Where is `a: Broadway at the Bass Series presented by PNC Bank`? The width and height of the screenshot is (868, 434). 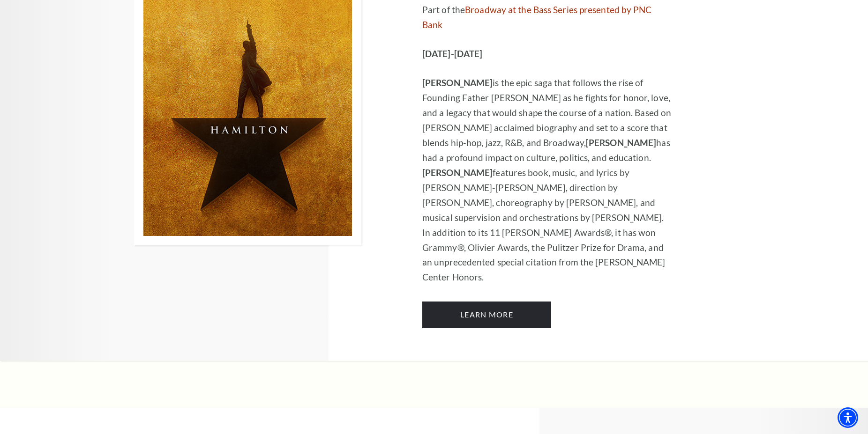
a: Broadway at the Bass Series presented by PNC Bank is located at coordinates (537, 17).